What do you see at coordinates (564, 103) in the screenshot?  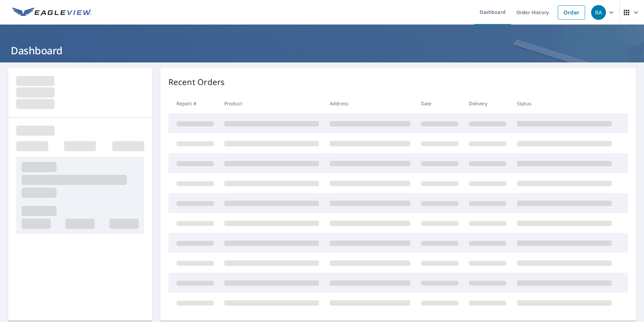 I see `th: Status` at bounding box center [564, 103].